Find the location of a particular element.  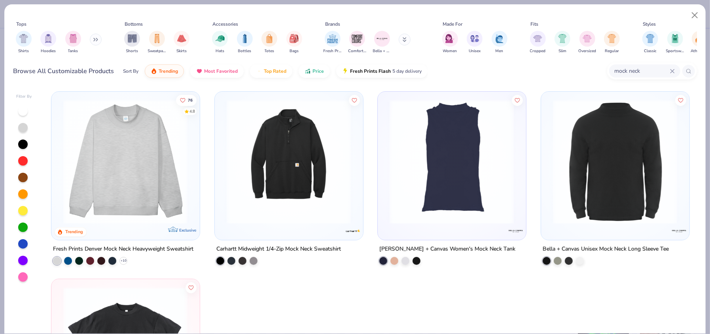

img: Athleisure Image is located at coordinates (700, 38).